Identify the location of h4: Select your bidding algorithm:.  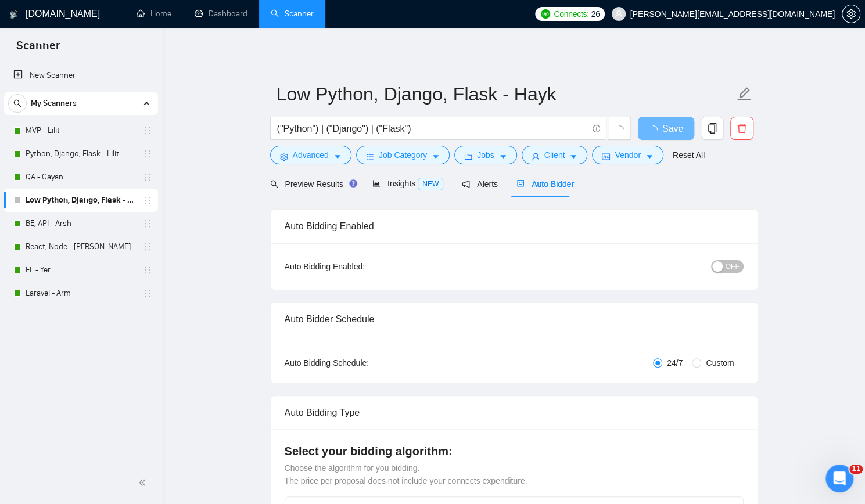
(514, 451).